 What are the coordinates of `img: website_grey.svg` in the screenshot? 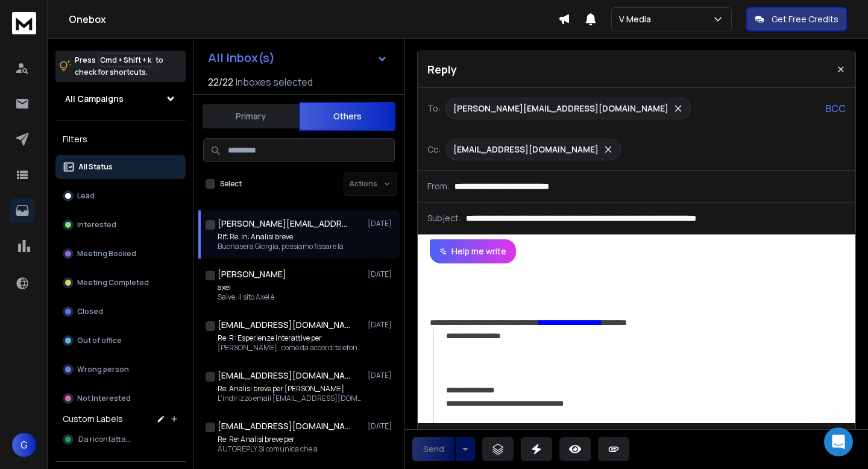 It's located at (25, 36).